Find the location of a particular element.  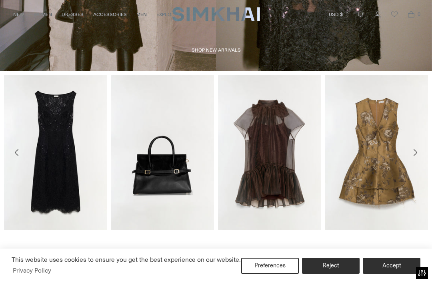

img: Delphine Sequin Lace Midi Dress is located at coordinates (56, 153).